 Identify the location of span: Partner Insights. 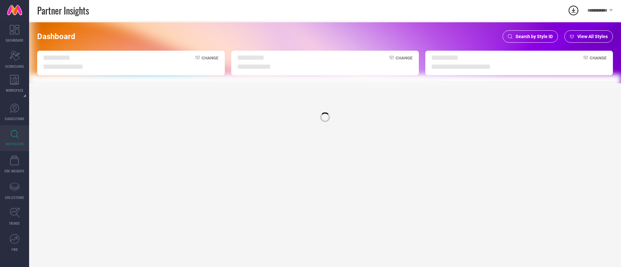
(63, 10).